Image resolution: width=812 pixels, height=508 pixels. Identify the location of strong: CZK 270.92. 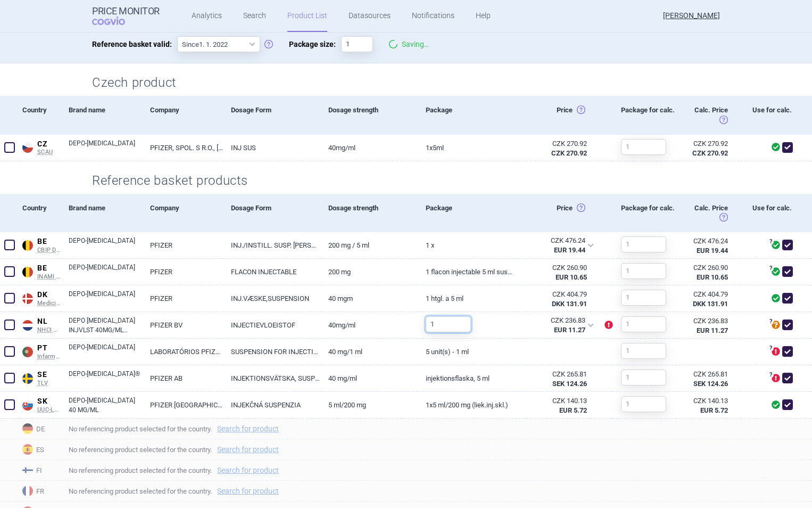
(569, 153).